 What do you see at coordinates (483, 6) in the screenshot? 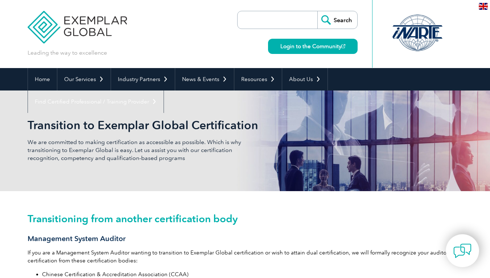
I see `img: en` at bounding box center [483, 6].